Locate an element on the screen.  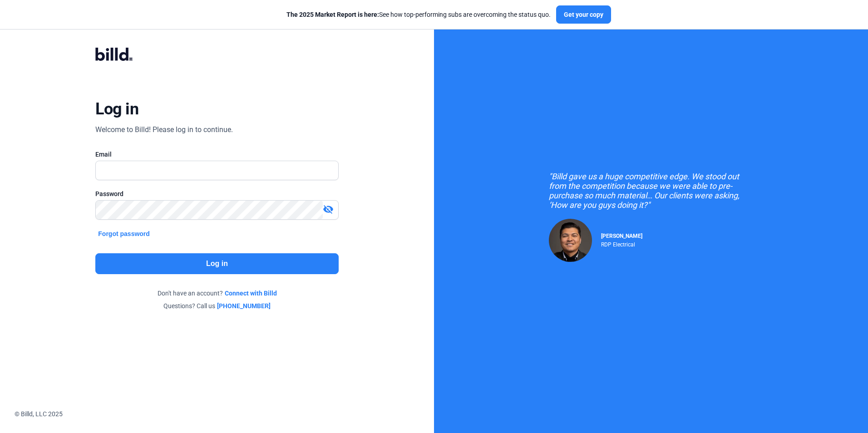
div: Don't have an account? is located at coordinates (217, 293).